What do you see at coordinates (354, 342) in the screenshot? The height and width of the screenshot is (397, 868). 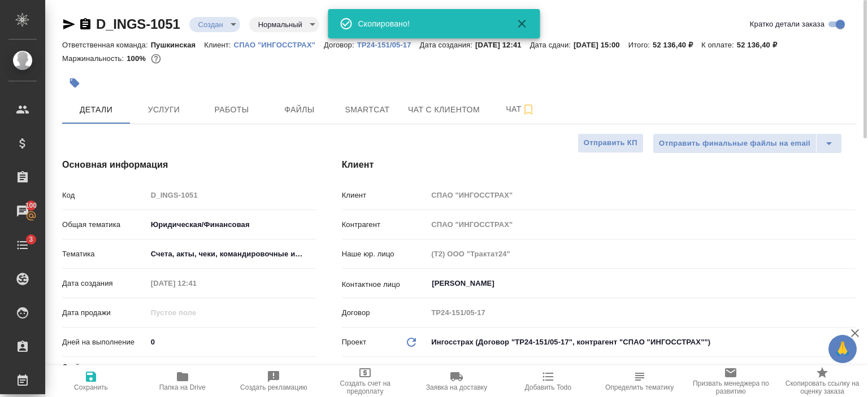 I see `p: Проект` at bounding box center [354, 342].